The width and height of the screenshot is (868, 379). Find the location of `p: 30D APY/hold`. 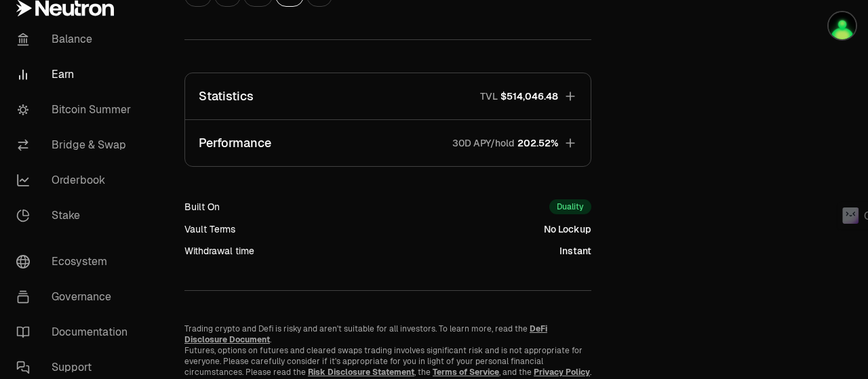

p: 30D APY/hold is located at coordinates (484, 143).